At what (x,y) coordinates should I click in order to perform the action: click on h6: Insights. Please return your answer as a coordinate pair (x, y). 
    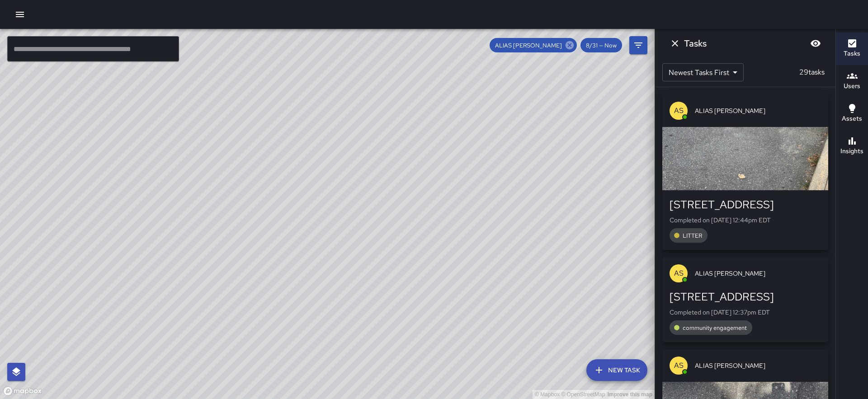
    Looking at the image, I should click on (851, 151).